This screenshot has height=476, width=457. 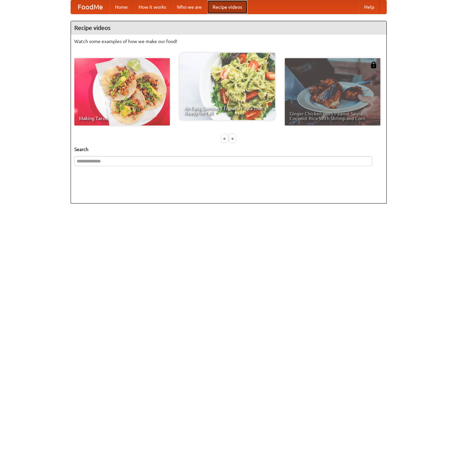 What do you see at coordinates (122, 92) in the screenshot?
I see `a: Making Tacos` at bounding box center [122, 92].